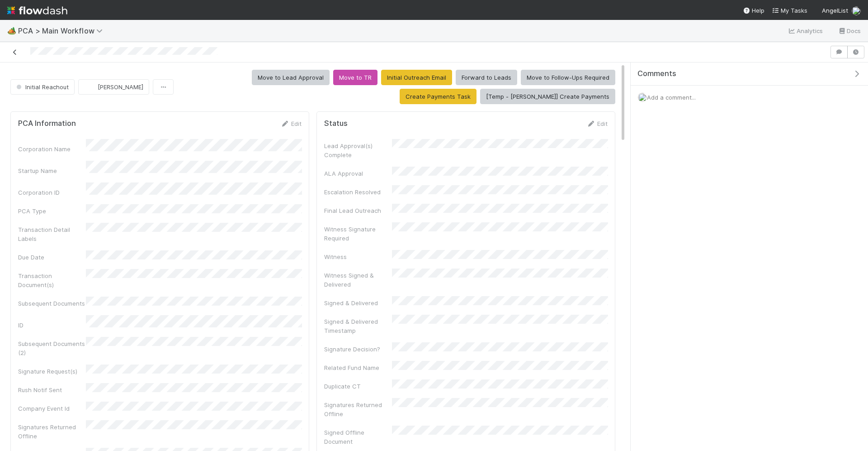  What do you see at coordinates (37, 10) in the screenshot?
I see `img: logo-inverted-e16ddd16eac7371096b0.svg` at bounding box center [37, 10].